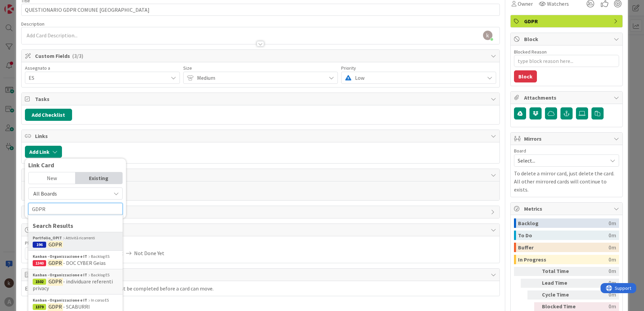 Image resolution: width=644 pixels, height=311 pixels. I want to click on span: Mirrors, so click(567, 139).